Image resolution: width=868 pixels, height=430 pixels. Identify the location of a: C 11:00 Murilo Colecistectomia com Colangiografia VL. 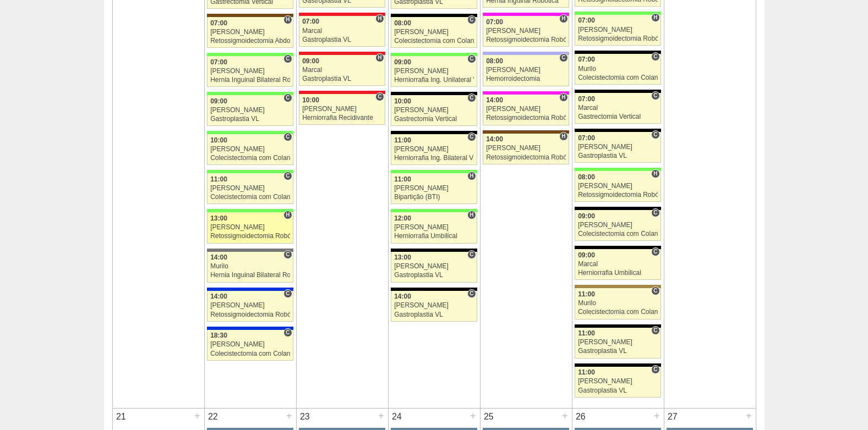
(618, 303).